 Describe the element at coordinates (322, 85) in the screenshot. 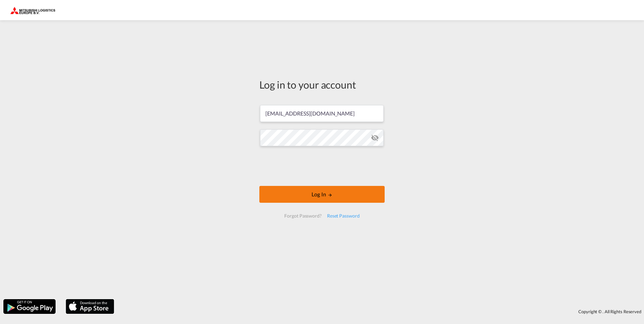

I see `div: Log in to your account` at that location.